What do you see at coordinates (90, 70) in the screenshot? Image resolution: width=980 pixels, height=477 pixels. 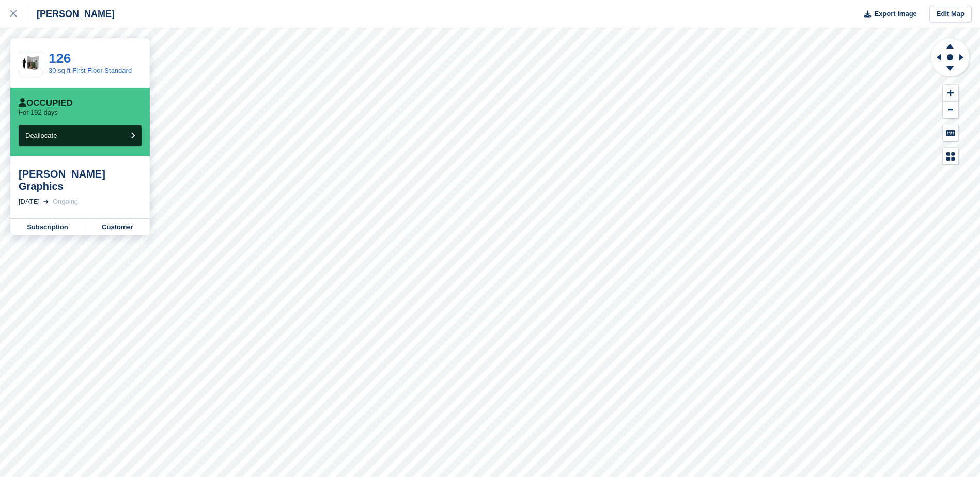 I see `a: 30 sq ft First Floor Standard` at bounding box center [90, 70].